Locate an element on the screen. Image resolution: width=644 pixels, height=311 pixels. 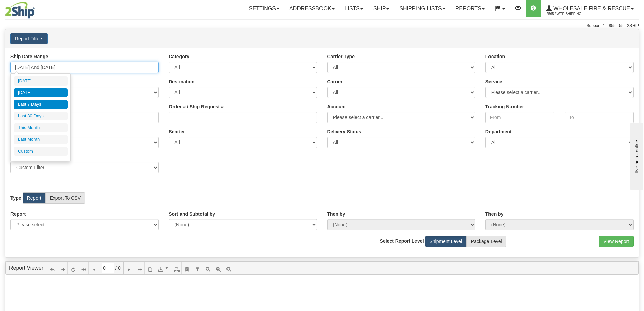
label: Order # / Ship Request # is located at coordinates (196, 107).